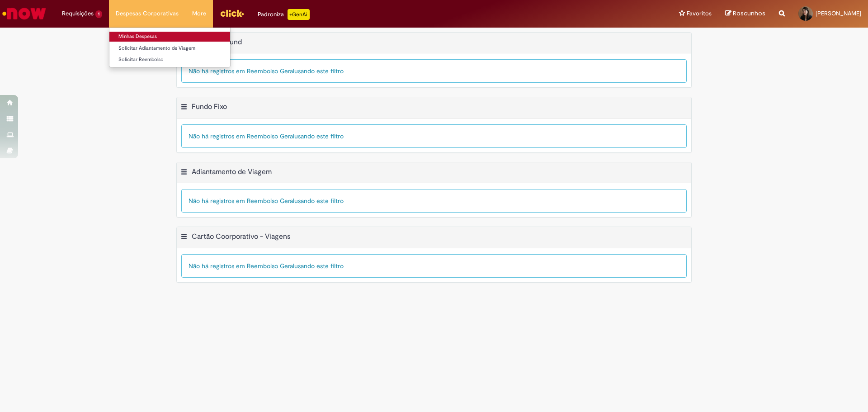  I want to click on a: Rascunhos, so click(746, 14).